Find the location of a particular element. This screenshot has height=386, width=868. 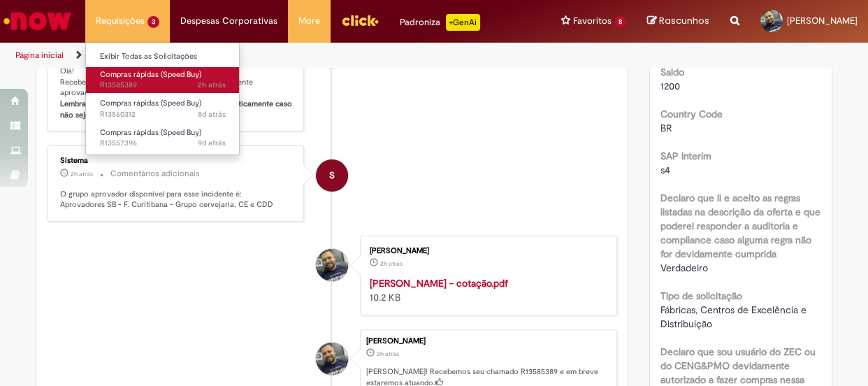

span: BR is located at coordinates (666, 128).